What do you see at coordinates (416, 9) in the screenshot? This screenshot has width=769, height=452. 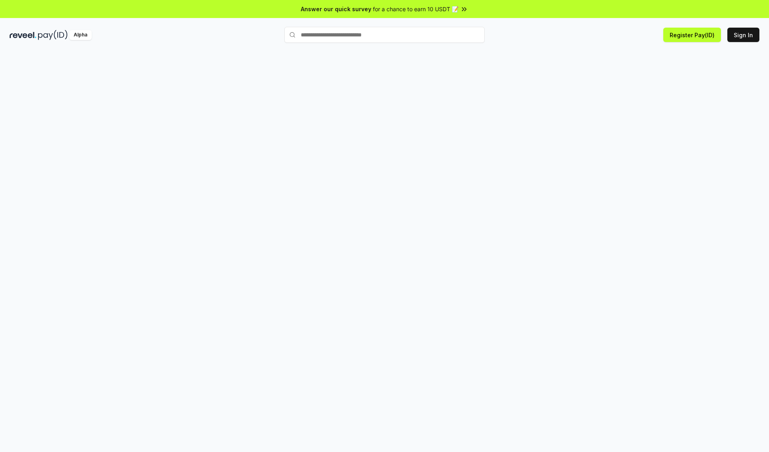 I see `span: for a chance to earn 10 USDT 📝` at bounding box center [416, 9].